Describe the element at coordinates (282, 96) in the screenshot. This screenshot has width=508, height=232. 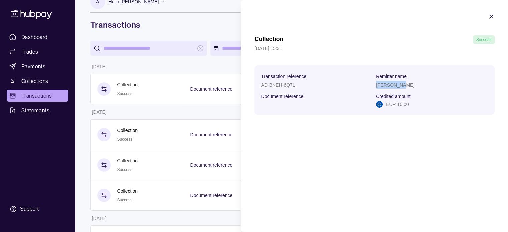
I see `p: Document reference` at that location.